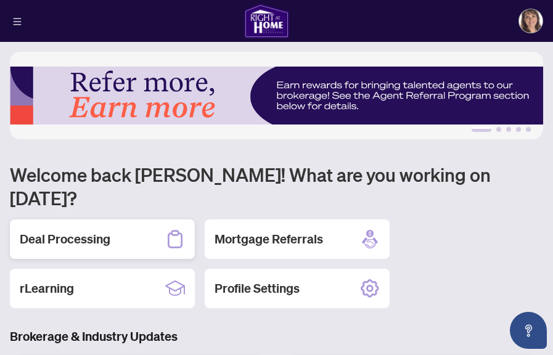  I want to click on img: Profile Icon, so click(531, 21).